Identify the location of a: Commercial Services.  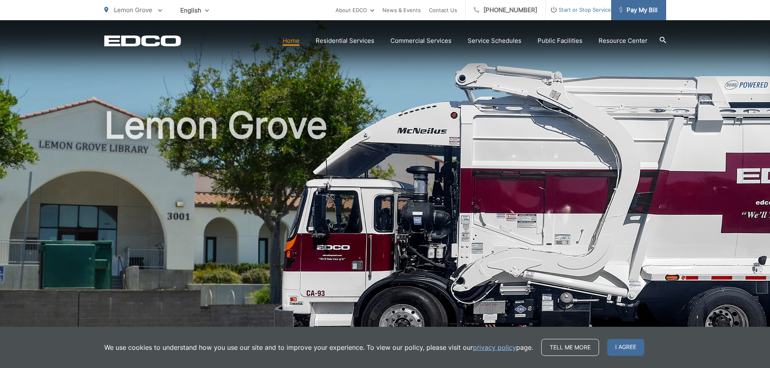
(421, 41).